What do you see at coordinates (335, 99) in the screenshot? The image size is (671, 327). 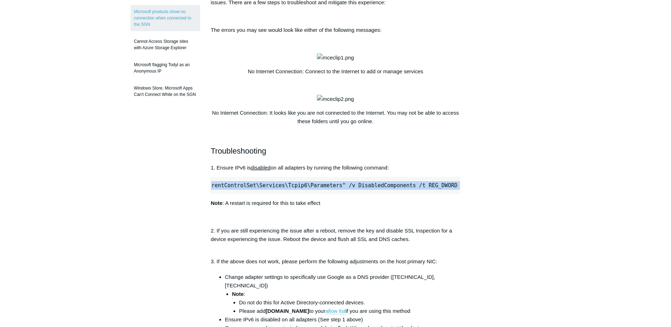 I see `img: mceclip2.png` at bounding box center [335, 99].